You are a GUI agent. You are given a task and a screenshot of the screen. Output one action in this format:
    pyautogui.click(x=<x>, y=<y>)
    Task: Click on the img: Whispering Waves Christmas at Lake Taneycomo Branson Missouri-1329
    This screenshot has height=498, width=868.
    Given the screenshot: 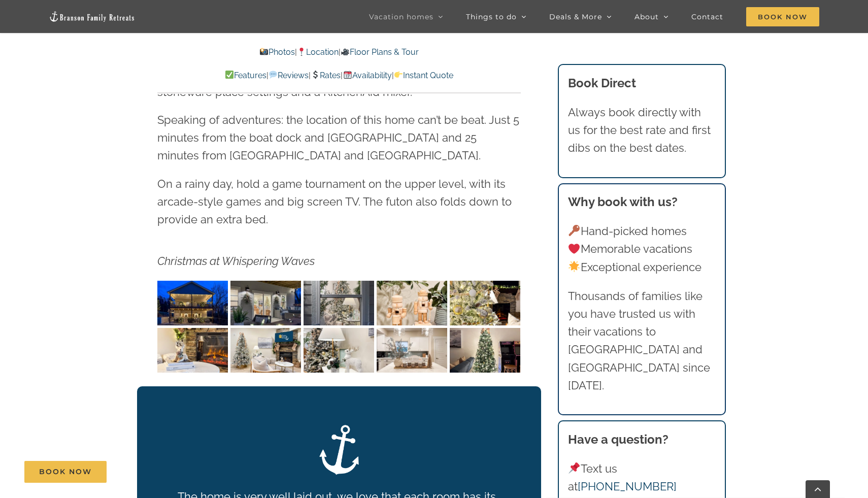 What is the action you would take?
    pyautogui.click(x=193, y=350)
    